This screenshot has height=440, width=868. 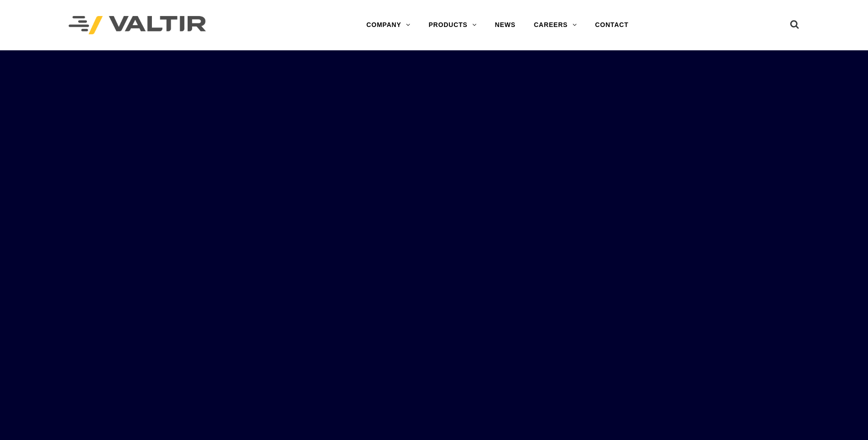 What do you see at coordinates (612, 25) in the screenshot?
I see `a: CONTACT` at bounding box center [612, 25].